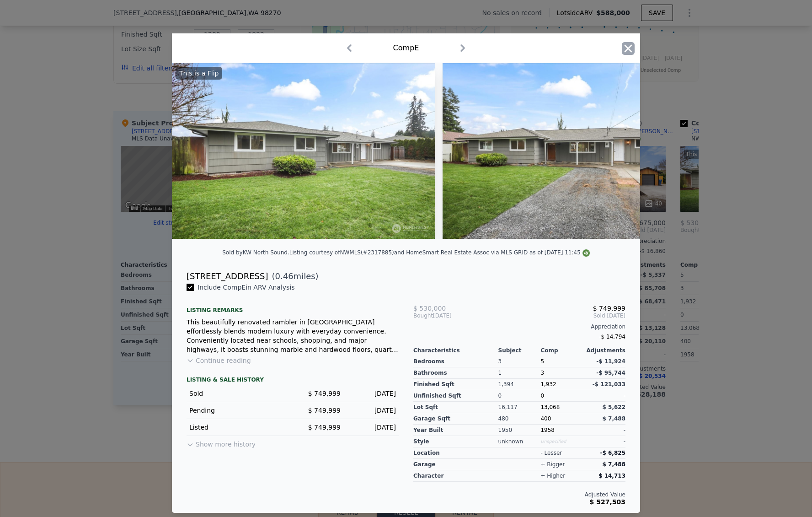 The image size is (812, 517). Describe the element at coordinates (293, 381) in the screenshot. I see `div: LISTING & SALE HISTORY` at that location.